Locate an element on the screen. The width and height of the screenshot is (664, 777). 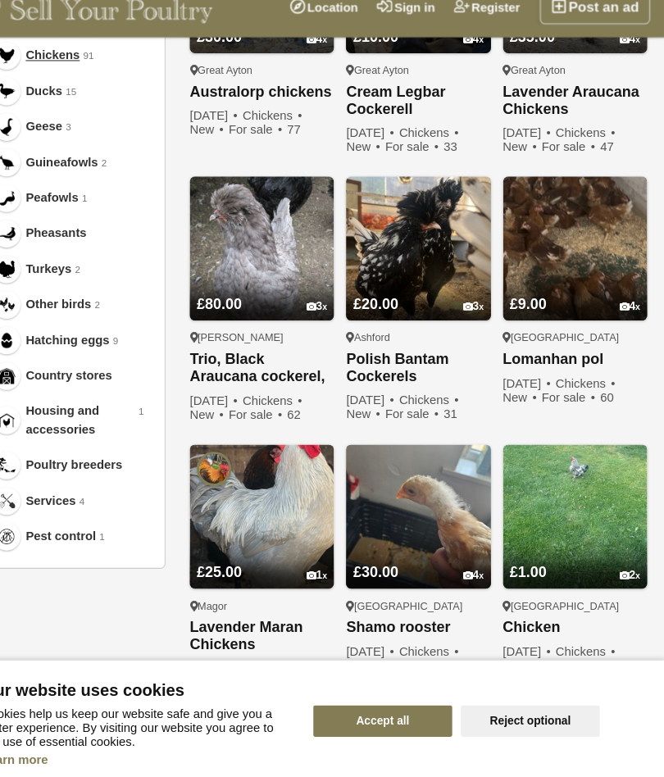
a: Pheasants Pheasants is located at coordinates (103, 242).